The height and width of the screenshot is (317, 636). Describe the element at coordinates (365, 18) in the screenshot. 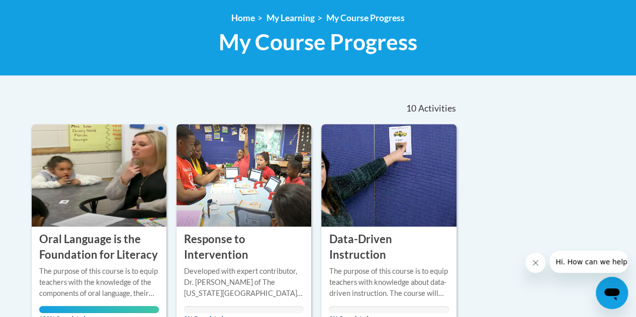

I see `a: My Course Progress` at that location.